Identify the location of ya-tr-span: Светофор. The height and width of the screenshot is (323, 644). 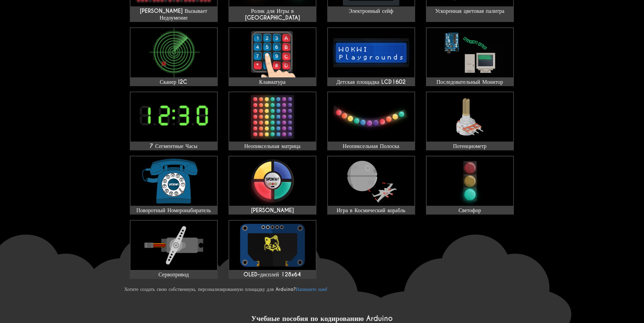
(469, 210).